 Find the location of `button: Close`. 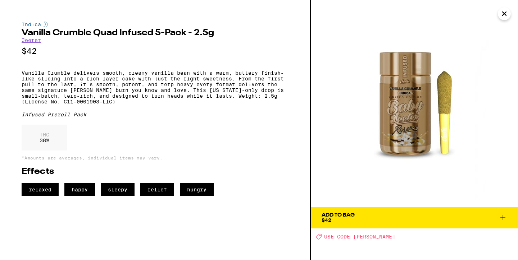

button: Close is located at coordinates (504, 14).